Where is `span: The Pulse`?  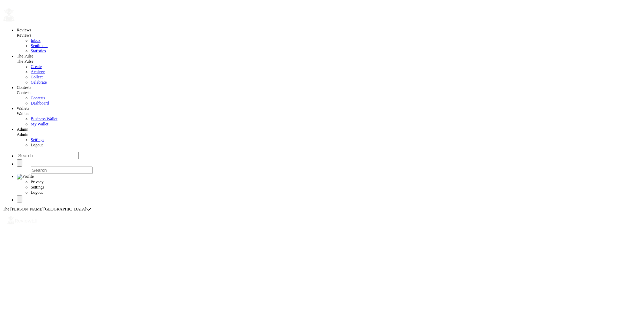
span: The Pulse is located at coordinates (25, 61).